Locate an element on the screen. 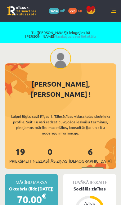 This screenshot has width=121, height=205. span: 776 is located at coordinates (72, 11).